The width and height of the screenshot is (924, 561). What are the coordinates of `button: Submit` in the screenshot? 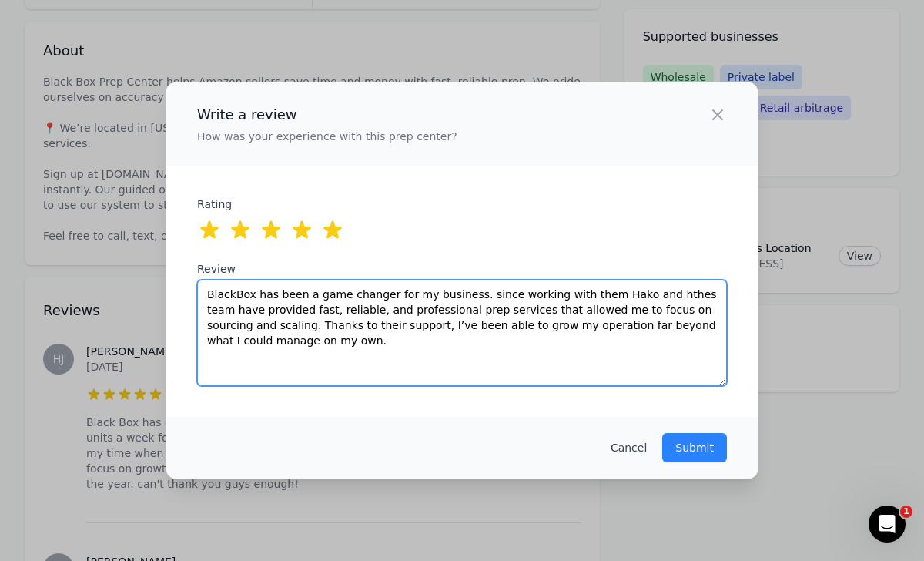 It's located at (695, 448).